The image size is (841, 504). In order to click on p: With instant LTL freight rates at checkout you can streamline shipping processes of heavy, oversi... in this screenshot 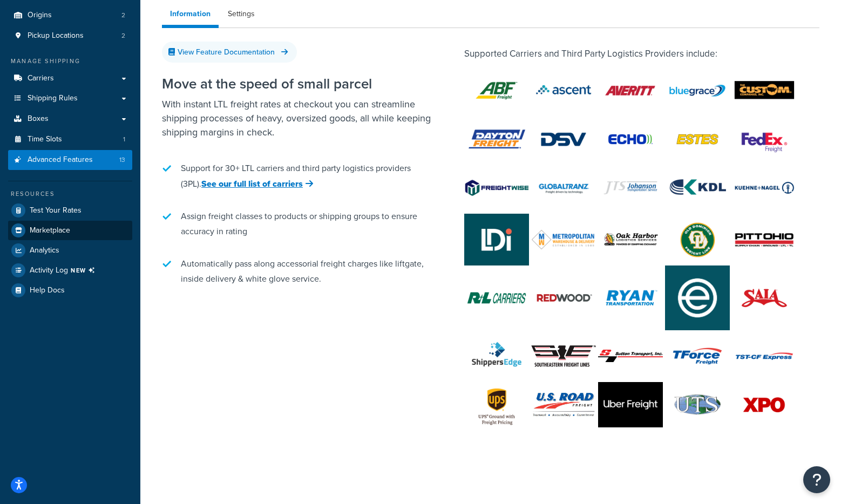, I will do `click(297, 118)`.